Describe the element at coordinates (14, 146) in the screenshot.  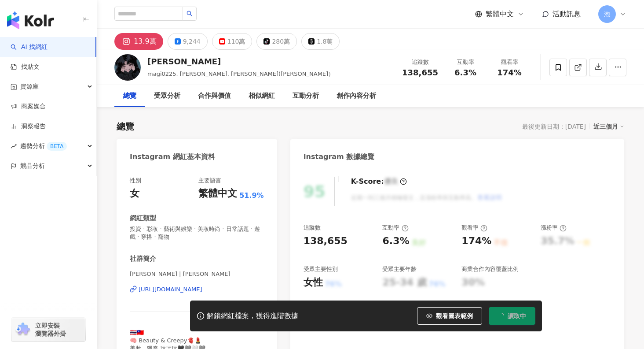
I see `span: rise` at that location.